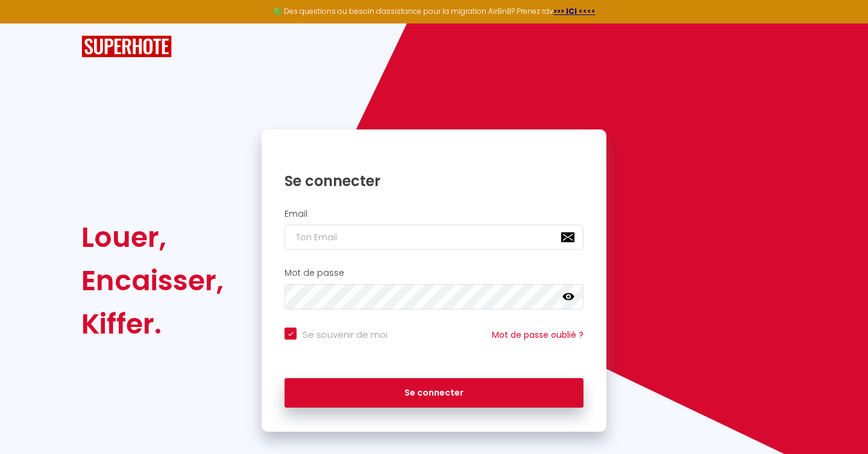 The height and width of the screenshot is (454, 868). What do you see at coordinates (434, 214) in the screenshot?
I see `h2: Email` at bounding box center [434, 214].